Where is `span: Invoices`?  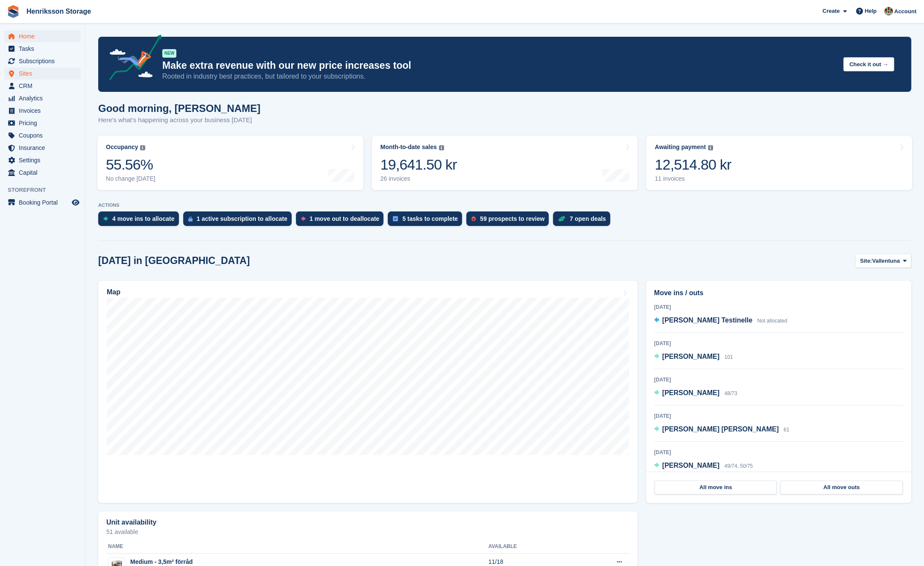 span: Invoices is located at coordinates (45, 110).